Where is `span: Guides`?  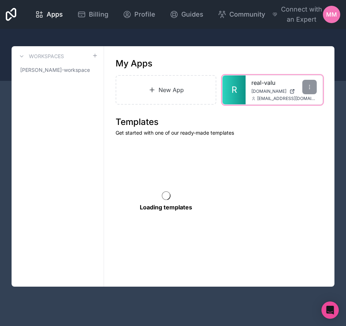
span: Guides is located at coordinates (192, 14).